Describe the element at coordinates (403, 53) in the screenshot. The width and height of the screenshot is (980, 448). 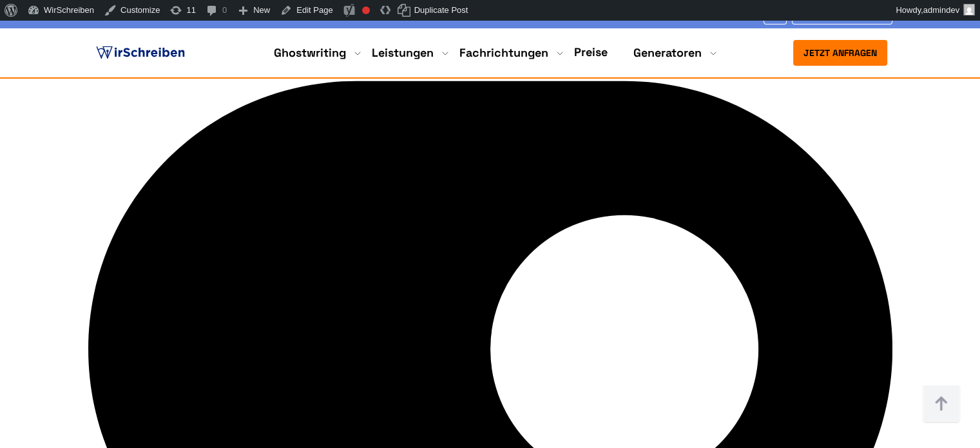
I see `a: Leistungen` at that location.